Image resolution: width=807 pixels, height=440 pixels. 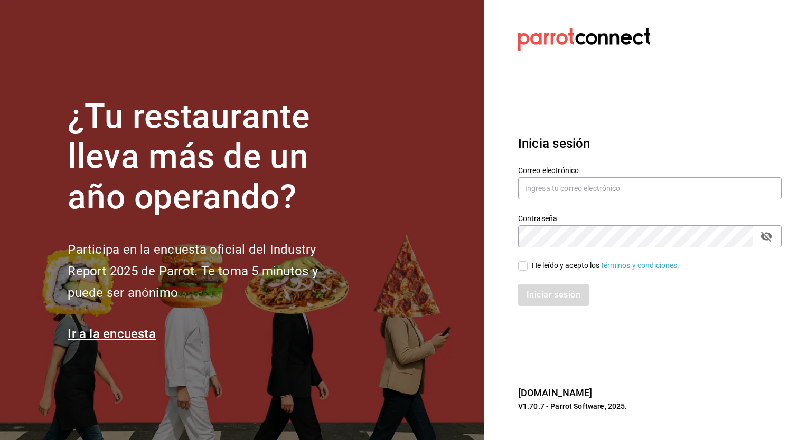 I want to click on label: Correo electrónico, so click(x=649, y=170).